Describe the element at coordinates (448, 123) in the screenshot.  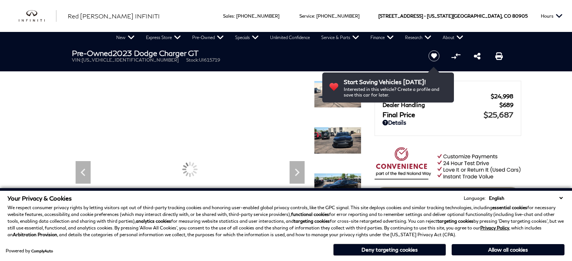
I see `a: Details` at that location.